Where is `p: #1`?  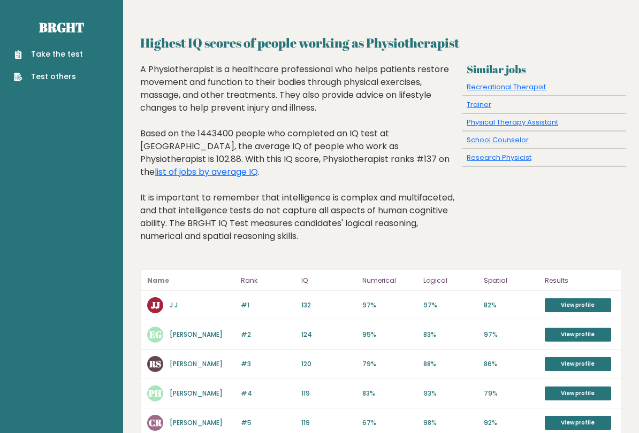 p: #1 is located at coordinates (268, 305).